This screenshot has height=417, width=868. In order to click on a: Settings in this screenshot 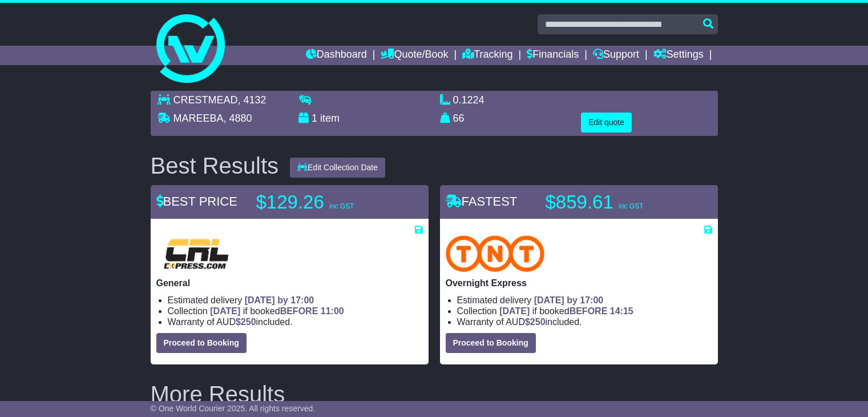, I will do `click(679, 55)`.